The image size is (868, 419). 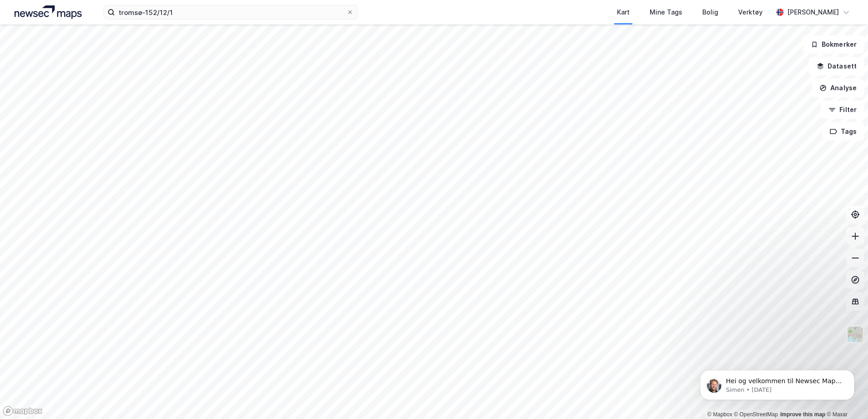 What do you see at coordinates (28, 35) in the screenshot?
I see `img: Profile image for Simen` at bounding box center [28, 35].